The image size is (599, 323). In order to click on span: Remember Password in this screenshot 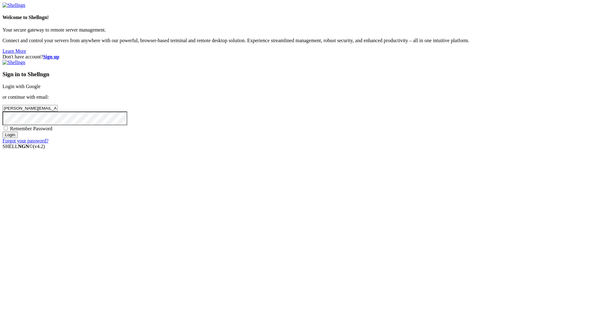, I will do `click(31, 128)`.